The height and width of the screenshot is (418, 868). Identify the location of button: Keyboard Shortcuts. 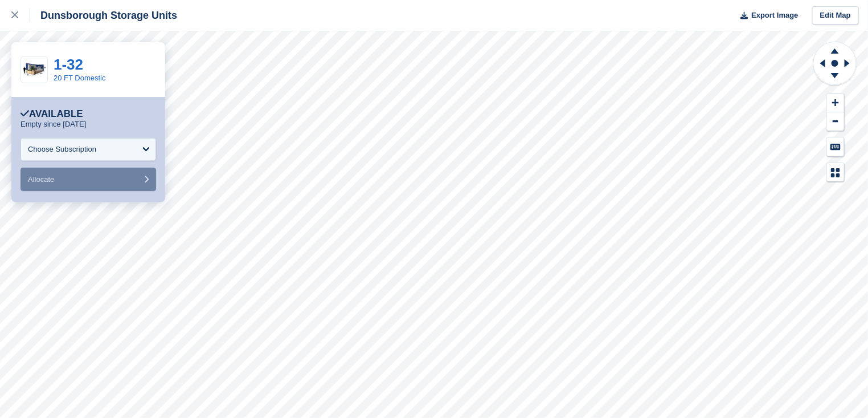
(836, 146).